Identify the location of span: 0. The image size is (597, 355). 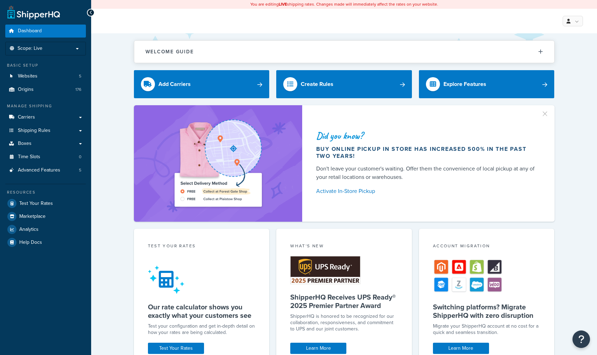
(80, 157).